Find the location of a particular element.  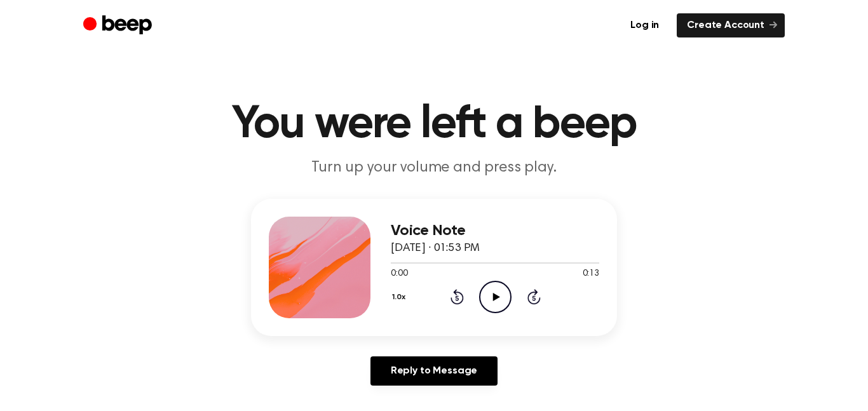

h1: You were left a beep is located at coordinates (434, 124).